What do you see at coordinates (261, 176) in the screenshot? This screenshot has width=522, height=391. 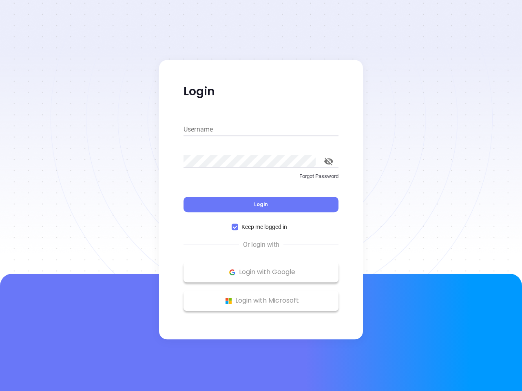 I see `p: Forgot Password` at bounding box center [261, 176].